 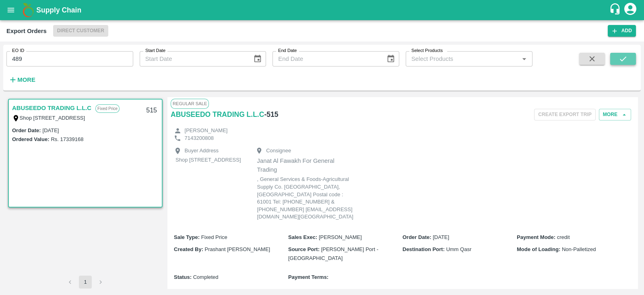 I want to click on input: Start Date, so click(x=193, y=59).